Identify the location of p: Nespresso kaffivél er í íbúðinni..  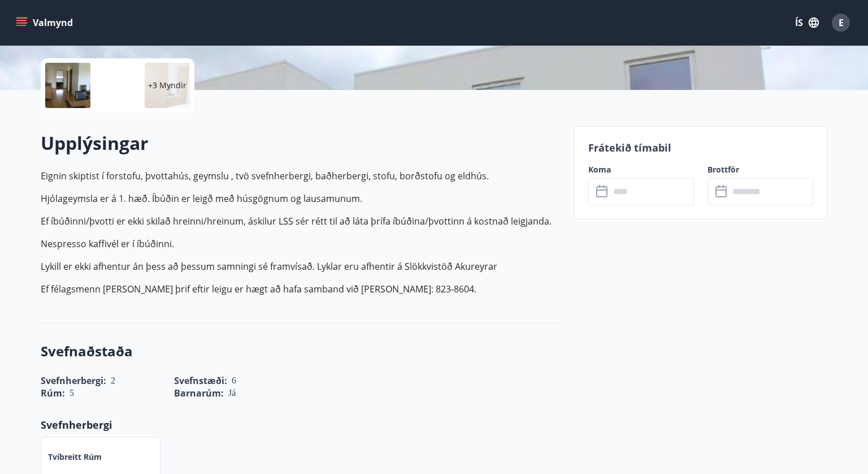
(301, 244).